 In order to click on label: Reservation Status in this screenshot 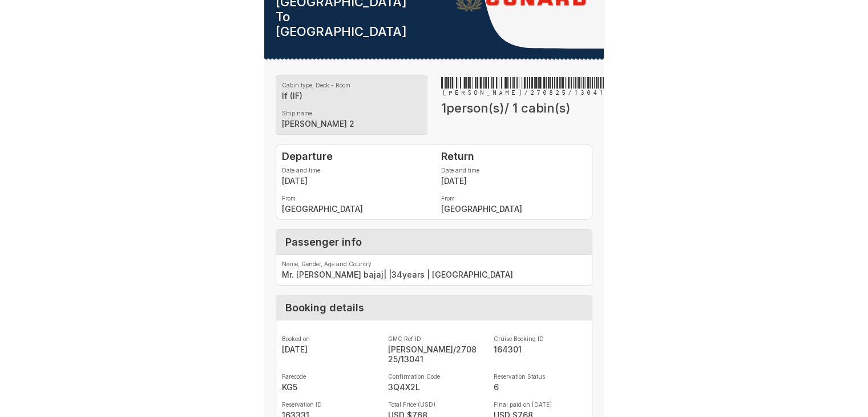, I will do `click(540, 376)`.